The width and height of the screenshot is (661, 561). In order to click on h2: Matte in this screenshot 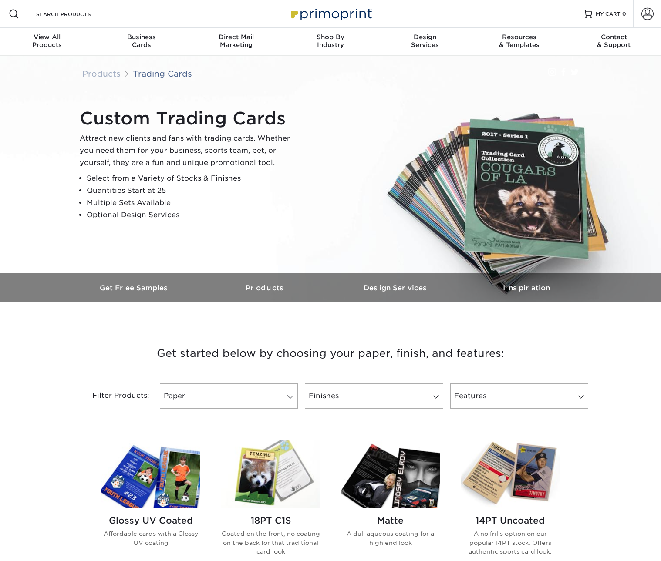, I will do `click(390, 521)`.